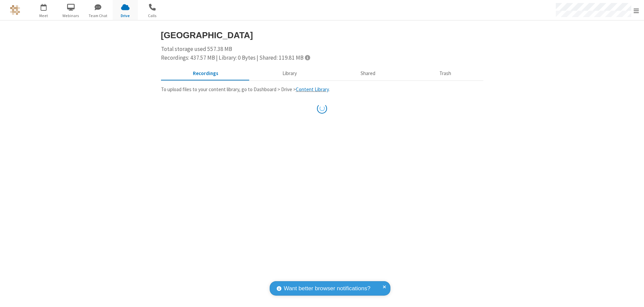 The height and width of the screenshot is (307, 644). I want to click on button: Content library, so click(289, 74).